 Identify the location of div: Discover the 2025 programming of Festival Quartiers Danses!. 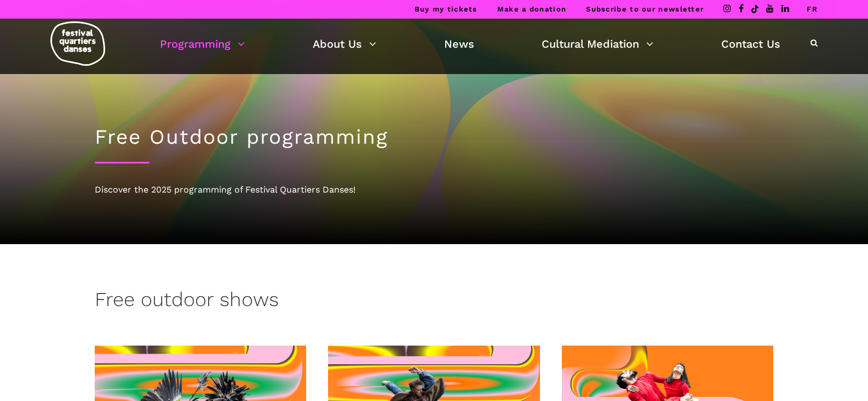
(434, 189).